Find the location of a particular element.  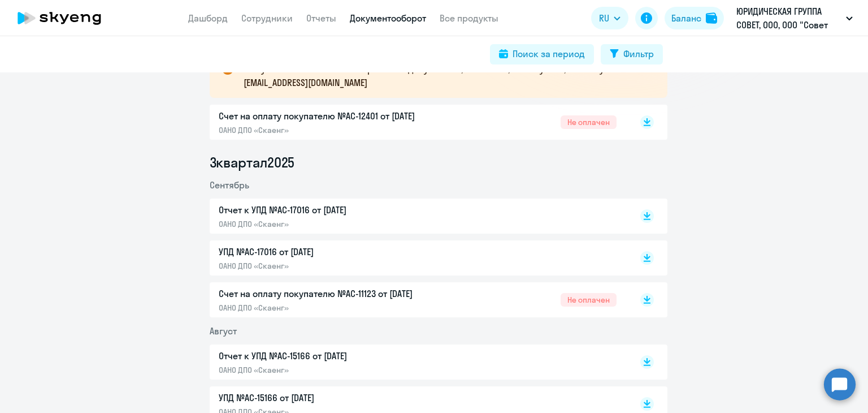

a: Все продукты is located at coordinates (469, 18).